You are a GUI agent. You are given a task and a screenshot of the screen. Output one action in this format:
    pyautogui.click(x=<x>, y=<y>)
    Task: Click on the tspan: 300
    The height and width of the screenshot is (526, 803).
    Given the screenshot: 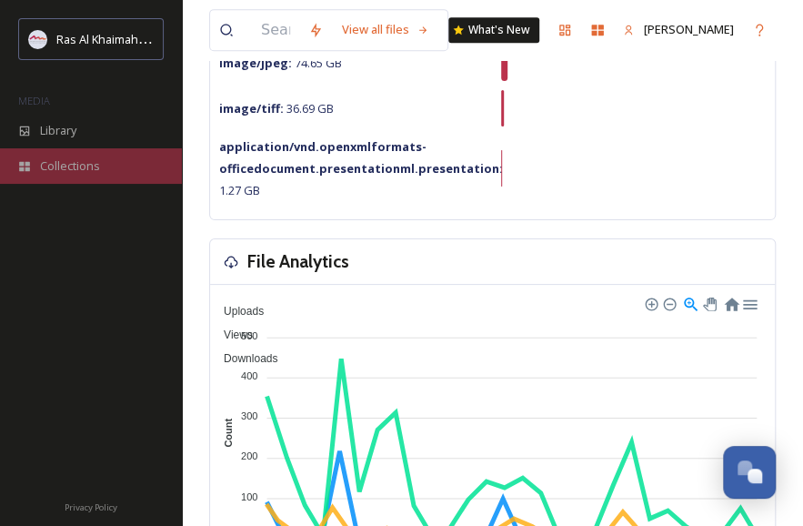 What is the action you would take?
    pyautogui.click(x=249, y=416)
    